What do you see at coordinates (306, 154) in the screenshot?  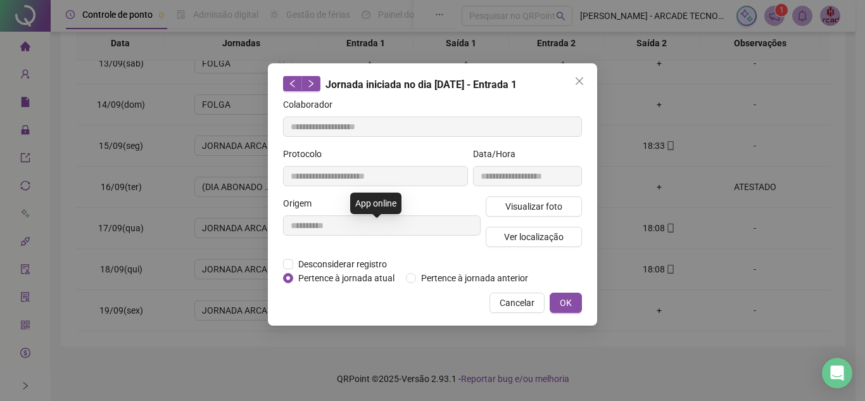 I see `label: Protocolo` at bounding box center [306, 154].